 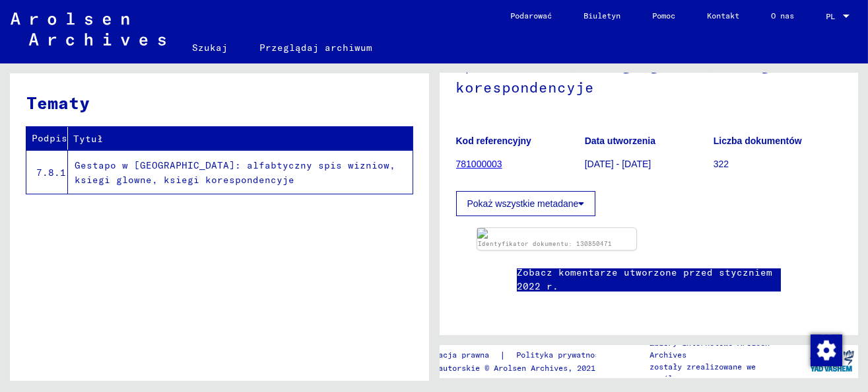 I want to click on img: Arolsen_neg.svg, so click(x=88, y=29).